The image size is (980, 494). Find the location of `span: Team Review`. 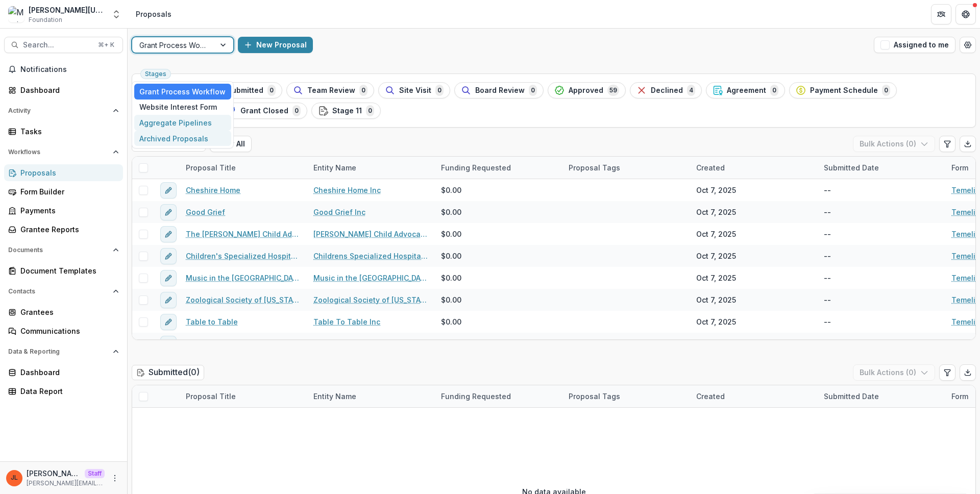

span: Team Review is located at coordinates (332, 90).